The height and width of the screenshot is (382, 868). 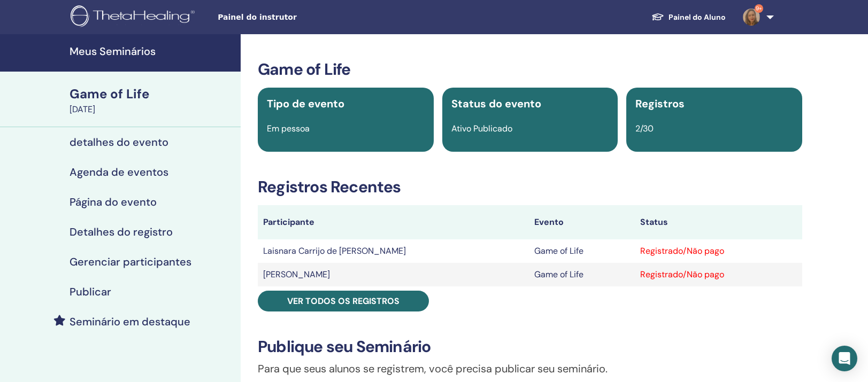 I want to click on h3: Publique seu Seminário, so click(x=530, y=346).